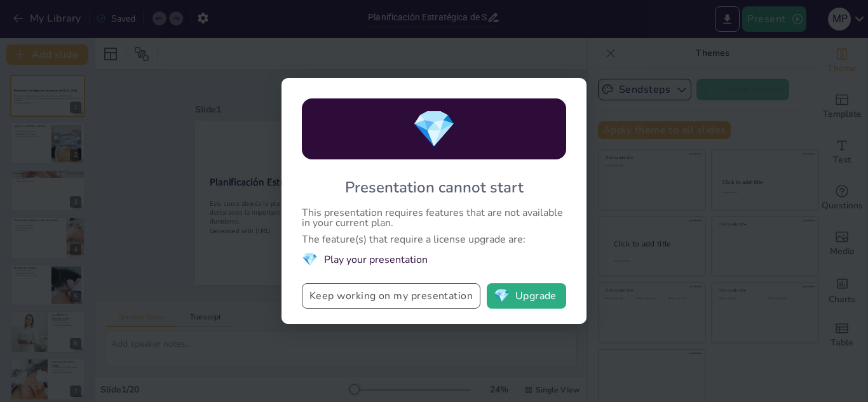 This screenshot has height=402, width=868. What do you see at coordinates (434, 218) in the screenshot?
I see `div: This presentation requires features that are not available in your current plan.` at bounding box center [434, 218].